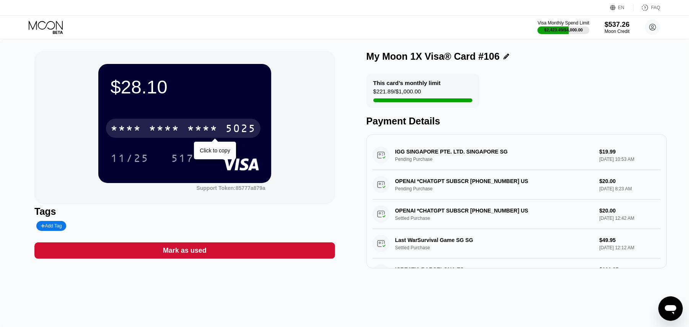  Describe the element at coordinates (618, 27) in the screenshot. I see `div: $537.26Moon Credit` at that location.